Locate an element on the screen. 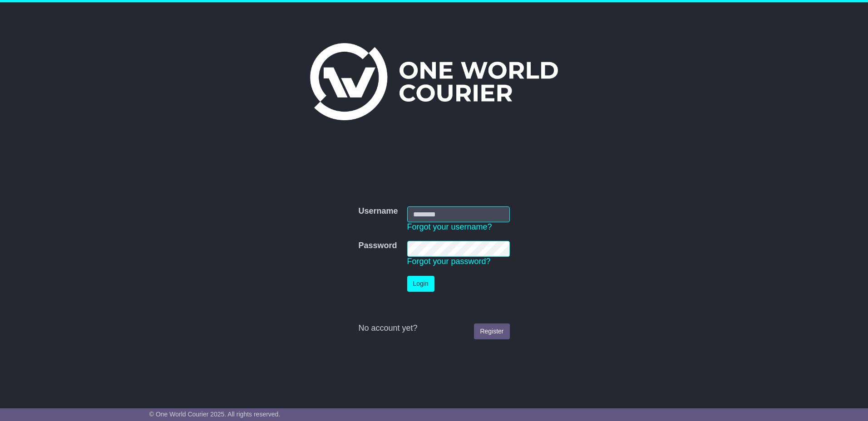 Image resolution: width=868 pixels, height=421 pixels. div: No account yet? is located at coordinates (434, 329).